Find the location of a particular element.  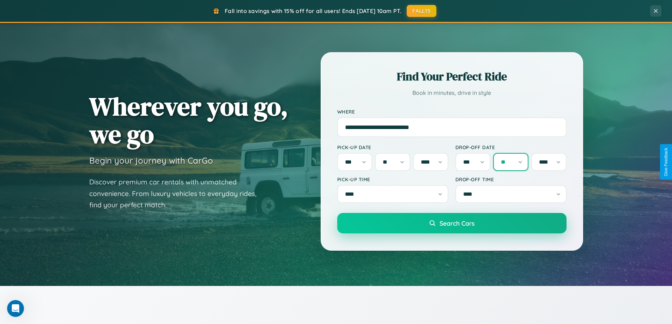

span: Search Cars is located at coordinates (457, 223).